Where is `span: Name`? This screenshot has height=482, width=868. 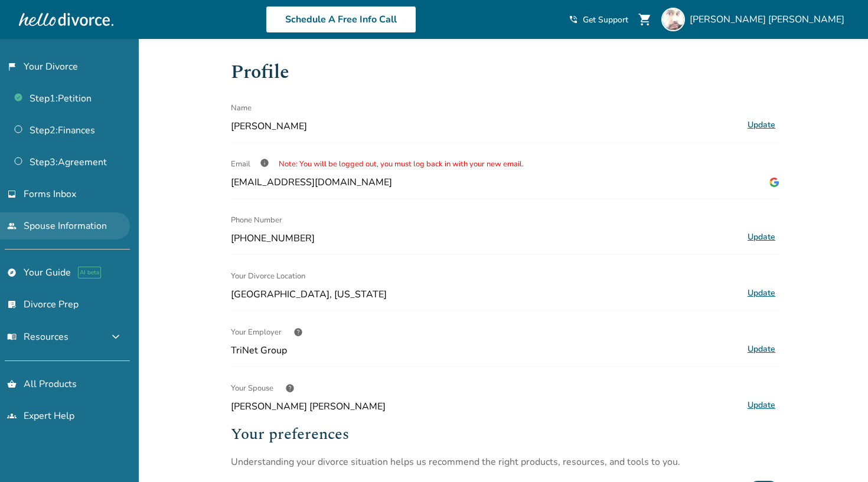
span: Name is located at coordinates (241, 108).